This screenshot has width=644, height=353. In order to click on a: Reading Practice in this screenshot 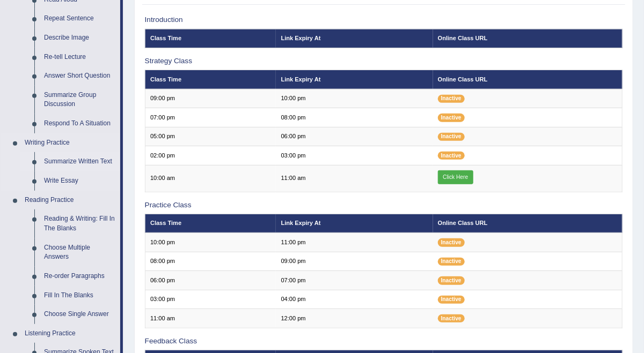, I will do `click(70, 200)`.